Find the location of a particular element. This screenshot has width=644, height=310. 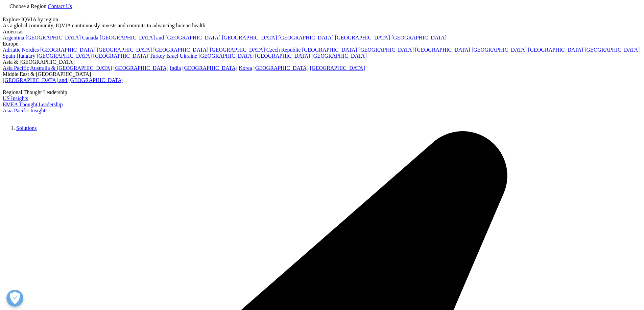

div: Europe is located at coordinates (322, 44).